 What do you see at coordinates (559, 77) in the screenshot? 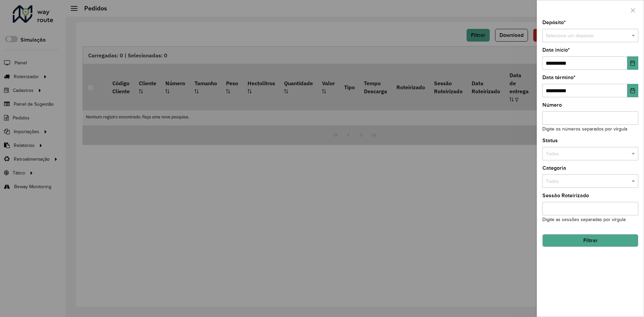
I see `label: Data término` at bounding box center [559, 77].